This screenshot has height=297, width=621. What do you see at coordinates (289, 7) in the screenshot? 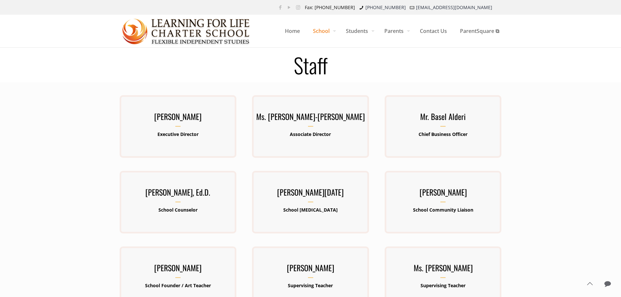
I see `a: YouTube icon` at bounding box center [289, 7].